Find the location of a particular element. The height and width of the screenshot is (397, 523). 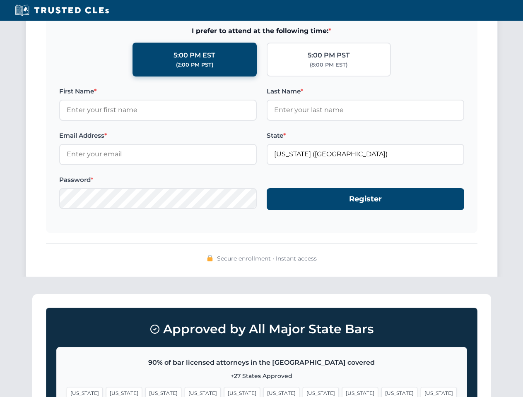

div: 5:00 PM PST is located at coordinates (329, 55).